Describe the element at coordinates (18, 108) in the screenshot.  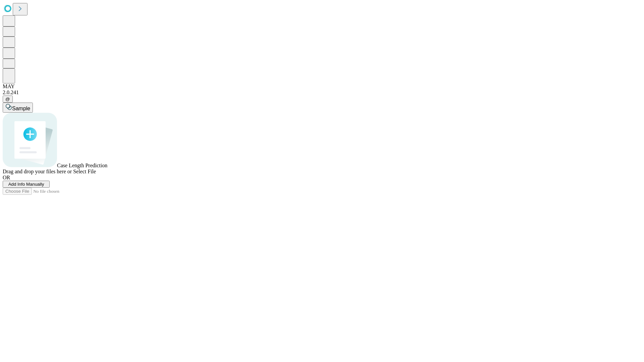
I see `button: Sample` at that location.